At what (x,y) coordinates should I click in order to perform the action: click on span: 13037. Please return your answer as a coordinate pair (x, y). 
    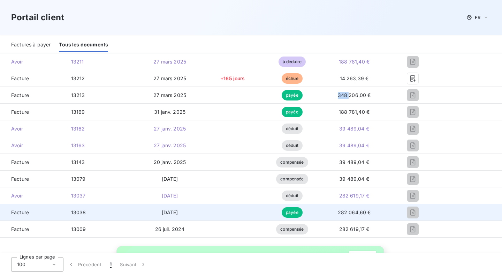
    Looking at the image, I should click on (78, 195).